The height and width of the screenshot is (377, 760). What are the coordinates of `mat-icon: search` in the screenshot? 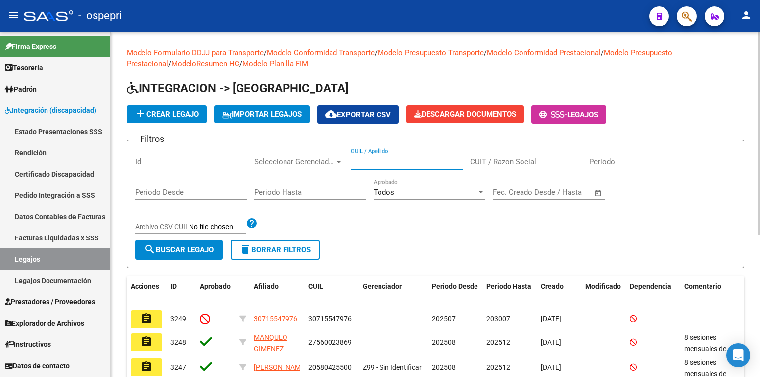 It's located at (150, 249).